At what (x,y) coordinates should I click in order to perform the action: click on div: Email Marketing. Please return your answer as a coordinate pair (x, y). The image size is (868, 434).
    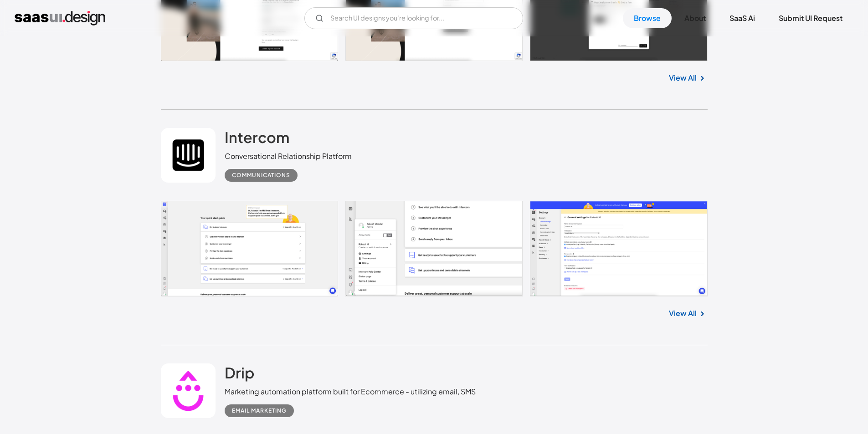
    Looking at the image, I should click on (259, 410).